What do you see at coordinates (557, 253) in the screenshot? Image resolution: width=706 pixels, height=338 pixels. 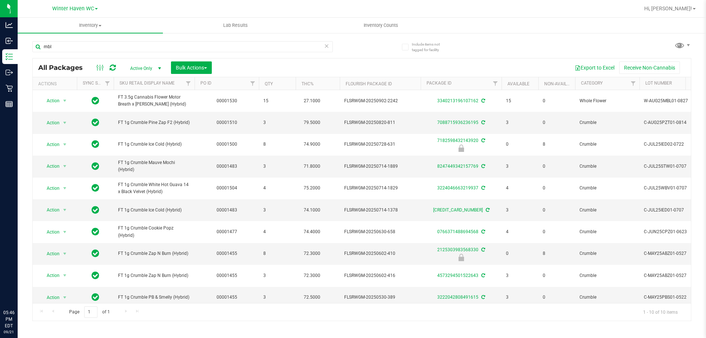 I see `span: 8` at bounding box center [557, 253].